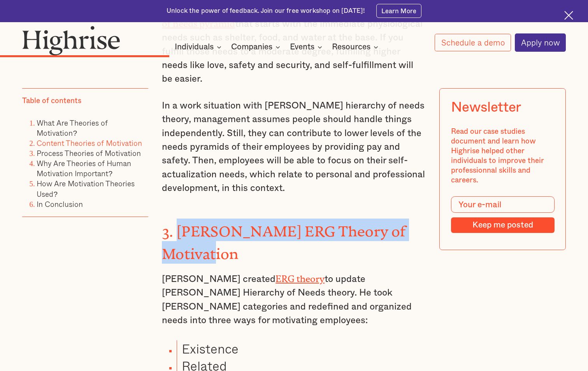 This screenshot has height=371, width=588. I want to click on a: In Conclusion, so click(59, 203).